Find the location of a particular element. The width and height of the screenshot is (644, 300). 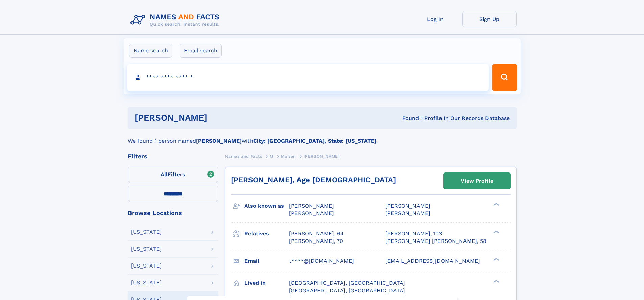

input: search input is located at coordinates (308, 77).